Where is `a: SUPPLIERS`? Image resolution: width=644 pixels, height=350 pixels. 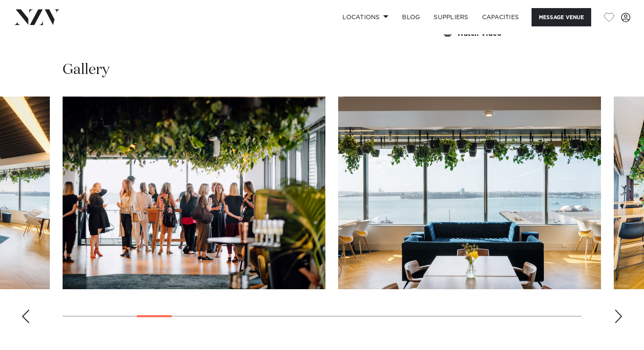
a: SUPPLIERS is located at coordinates (451, 17).